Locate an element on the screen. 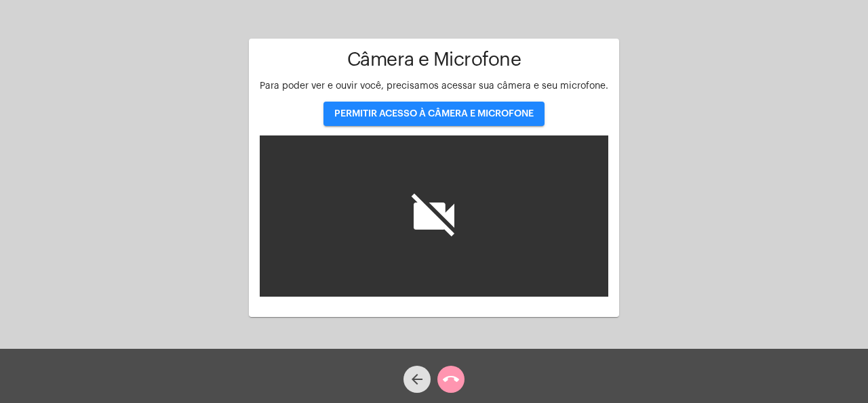 This screenshot has height=403, width=868. h1: Câmera e Microfone is located at coordinates (434, 60).